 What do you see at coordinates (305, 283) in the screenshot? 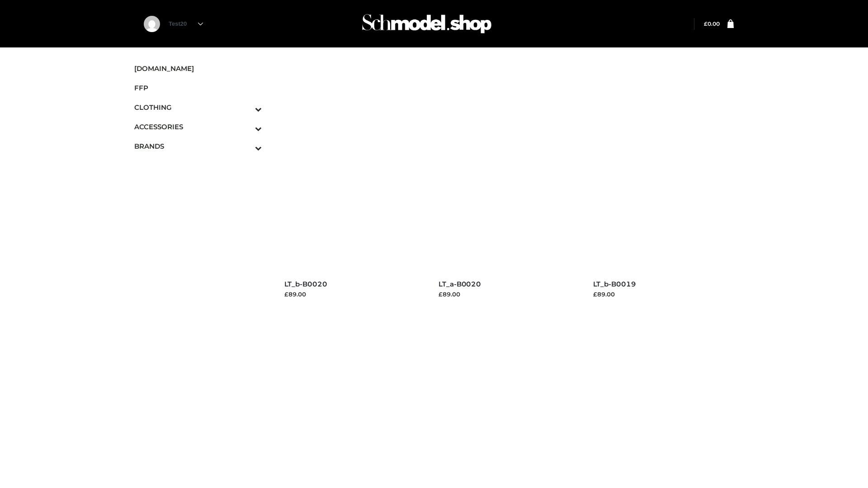
I see `a: LT_b-B0020` at bounding box center [305, 283].